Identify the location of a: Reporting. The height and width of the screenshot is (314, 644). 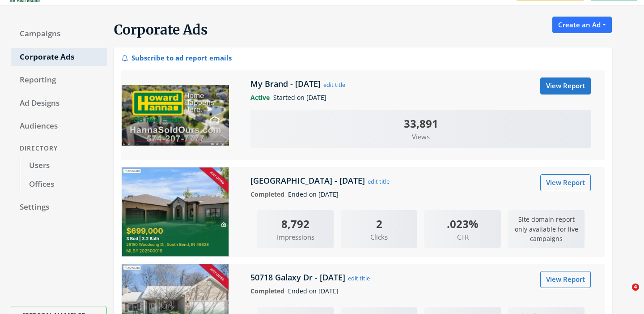
(59, 80).